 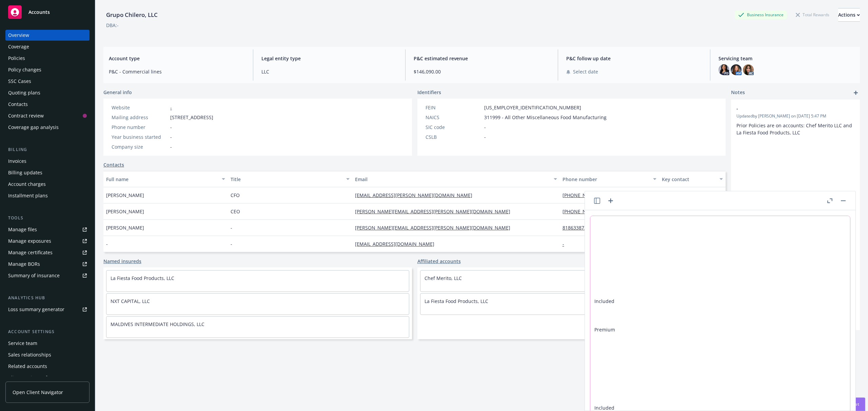 I want to click on a: SSC Cases, so click(x=47, y=81).